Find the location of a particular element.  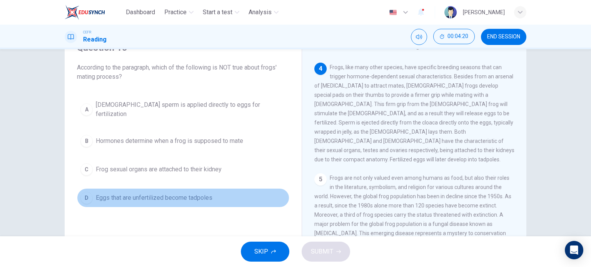

span: Frogs, like many other species, have specific breeding seasons that can trigger hormone-dependent... is located at coordinates (414, 113).